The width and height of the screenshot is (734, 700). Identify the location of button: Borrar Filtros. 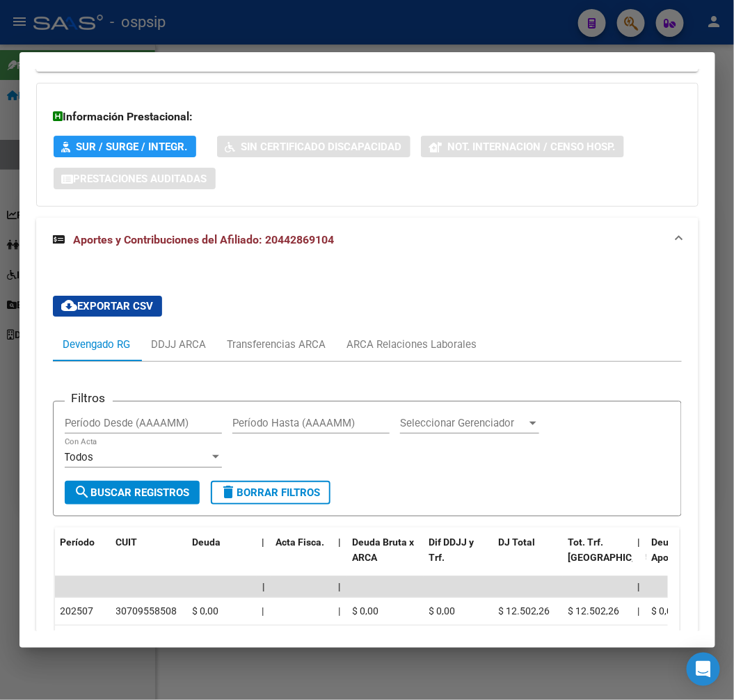
(271, 493).